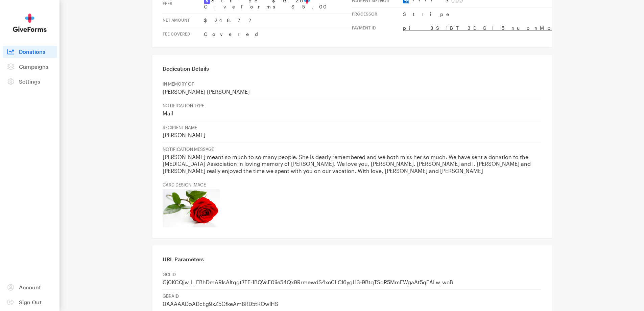 The width and height of the screenshot is (644, 311). I want to click on td: $248.72, so click(278, 20).